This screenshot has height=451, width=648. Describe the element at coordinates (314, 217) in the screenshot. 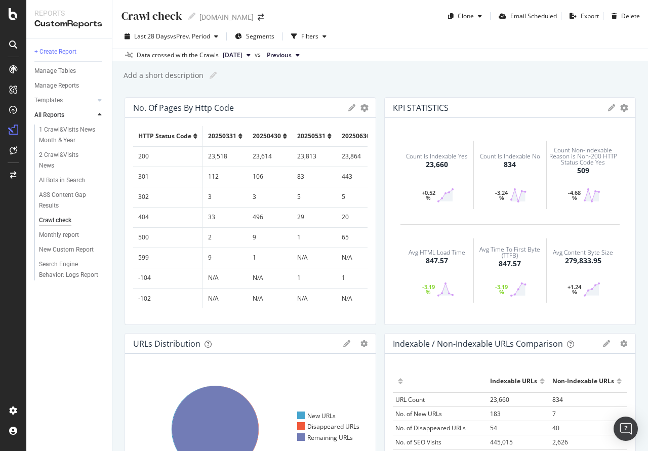

I see `td: 29` at that location.